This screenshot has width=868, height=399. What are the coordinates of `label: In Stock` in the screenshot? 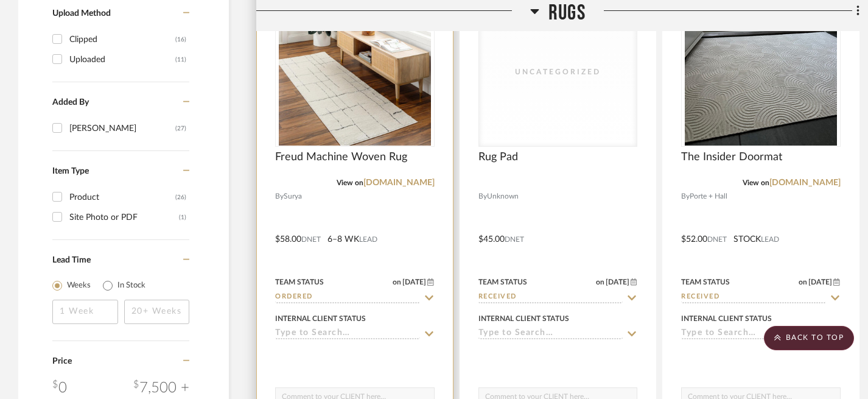 It's located at (131, 286).